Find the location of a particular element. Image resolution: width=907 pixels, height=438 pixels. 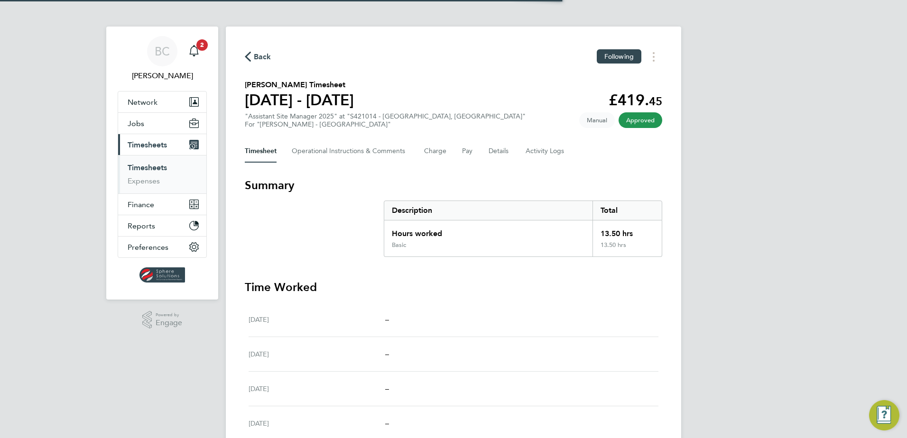

button: Preferences is located at coordinates (162, 247).